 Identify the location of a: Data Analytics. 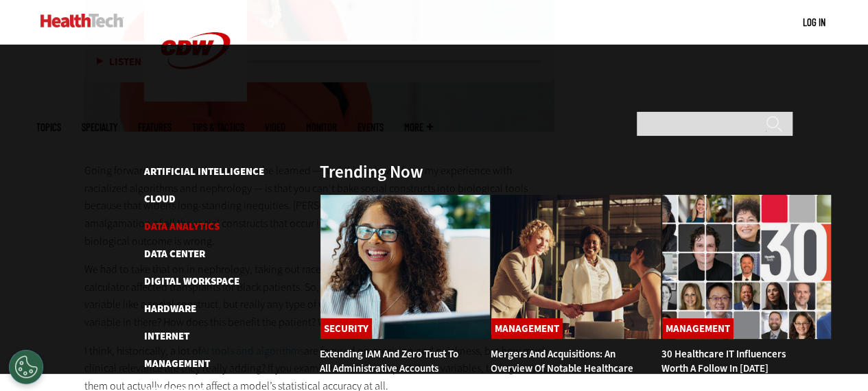
(182, 227).